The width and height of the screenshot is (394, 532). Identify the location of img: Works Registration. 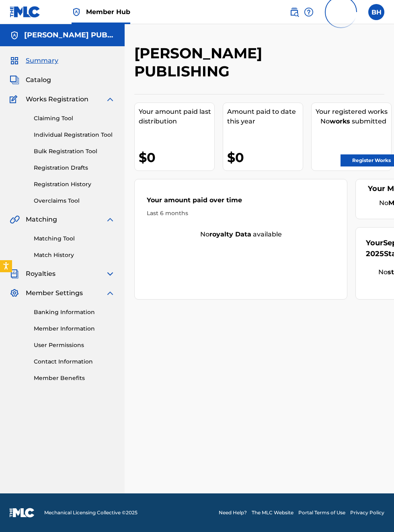
(15, 99).